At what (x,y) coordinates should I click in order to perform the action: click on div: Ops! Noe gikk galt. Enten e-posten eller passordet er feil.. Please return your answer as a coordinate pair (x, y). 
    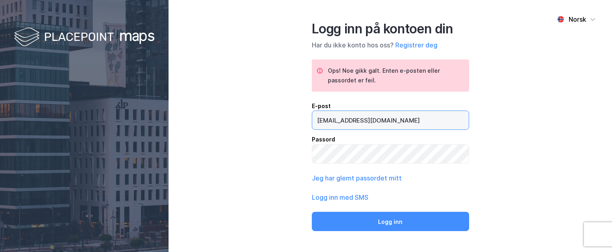
    Looking at the image, I should click on (395, 75).